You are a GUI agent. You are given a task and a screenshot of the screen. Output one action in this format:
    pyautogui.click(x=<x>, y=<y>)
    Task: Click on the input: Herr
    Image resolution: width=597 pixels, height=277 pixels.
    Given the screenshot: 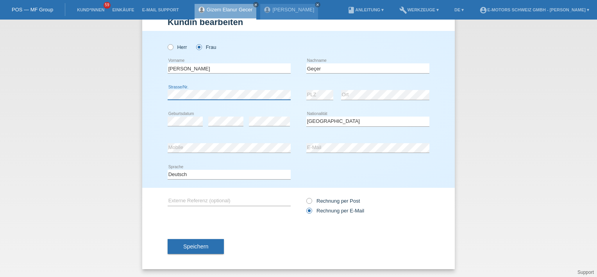 What is the action you would take?
    pyautogui.click(x=170, y=47)
    